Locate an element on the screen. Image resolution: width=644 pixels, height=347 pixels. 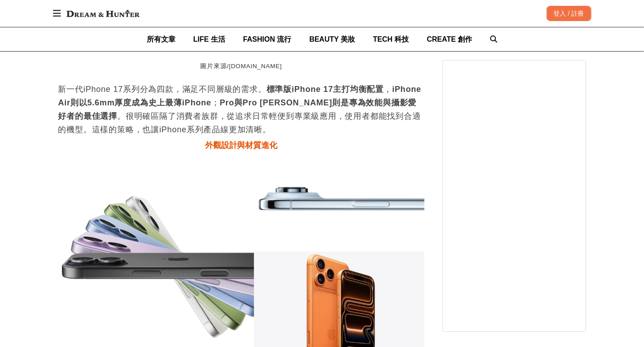
a: 所有文章 is located at coordinates (161, 39).